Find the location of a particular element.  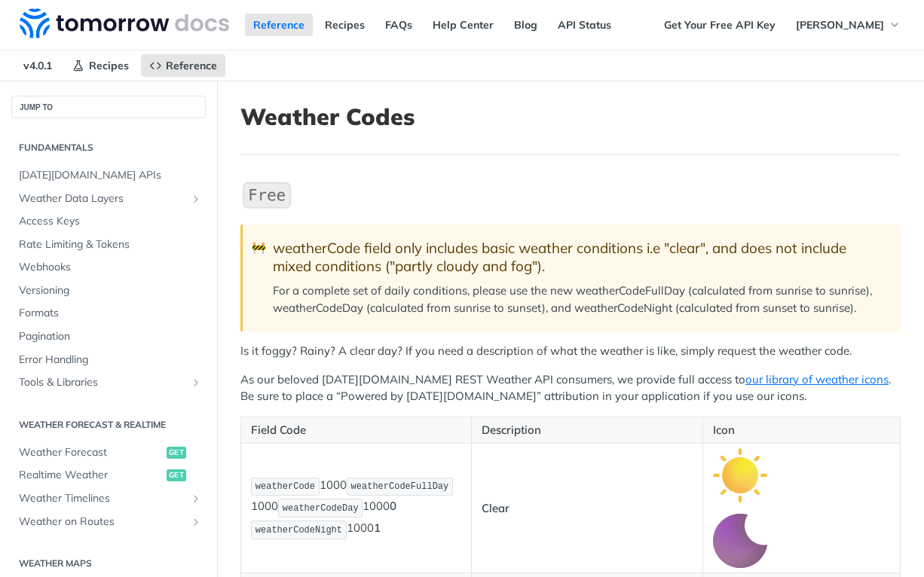

h2: Weather Forecast & realtime is located at coordinates (109, 425).